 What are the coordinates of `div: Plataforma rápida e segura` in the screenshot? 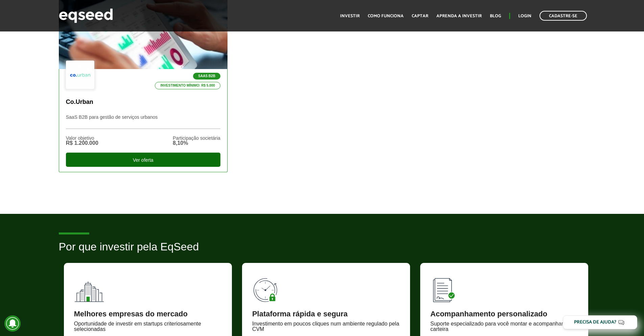 It's located at (326, 314).